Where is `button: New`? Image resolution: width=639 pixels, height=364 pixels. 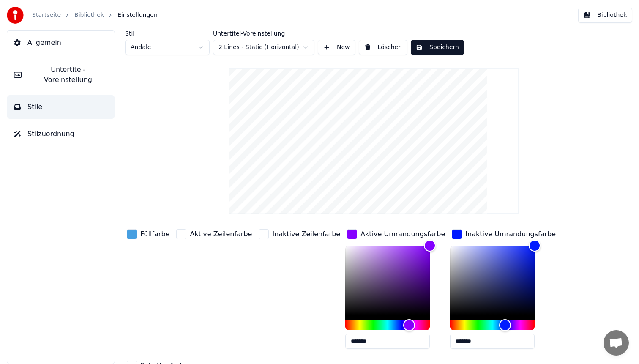
button: New is located at coordinates (336, 47).